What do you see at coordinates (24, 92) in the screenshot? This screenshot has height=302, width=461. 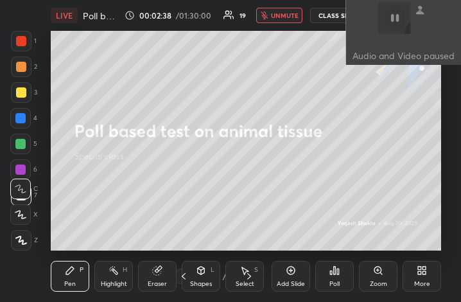 I see `div: 3` at bounding box center [24, 92].